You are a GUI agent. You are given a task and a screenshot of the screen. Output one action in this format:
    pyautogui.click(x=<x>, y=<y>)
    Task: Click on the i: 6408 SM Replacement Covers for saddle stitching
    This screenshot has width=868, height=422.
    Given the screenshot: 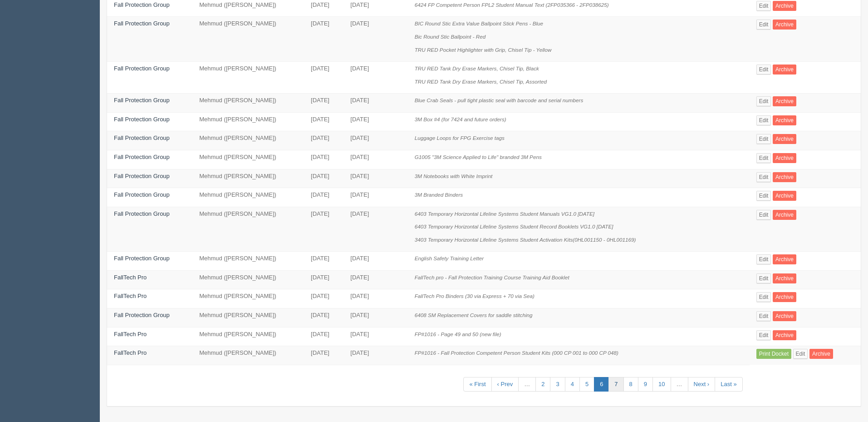 What is the action you would take?
    pyautogui.click(x=474, y=315)
    